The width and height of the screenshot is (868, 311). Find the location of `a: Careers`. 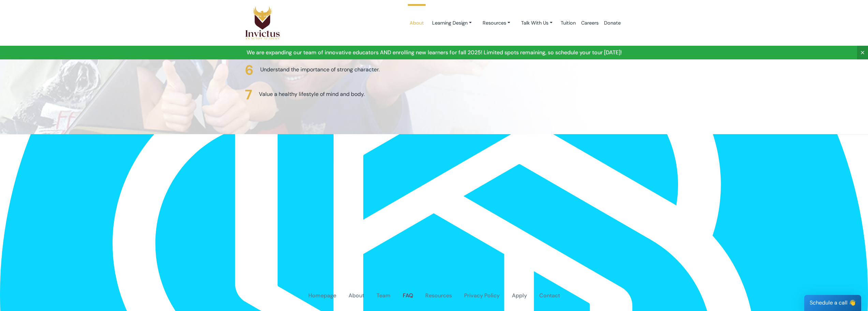

a: Careers is located at coordinates (590, 23).